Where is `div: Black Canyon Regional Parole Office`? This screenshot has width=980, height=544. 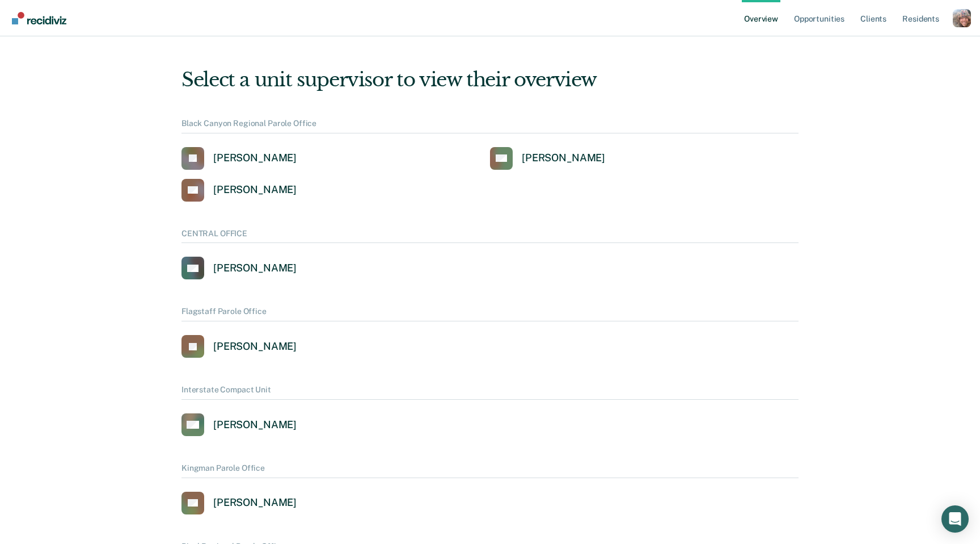 div: Black Canyon Regional Parole Office is located at coordinates (490, 126).